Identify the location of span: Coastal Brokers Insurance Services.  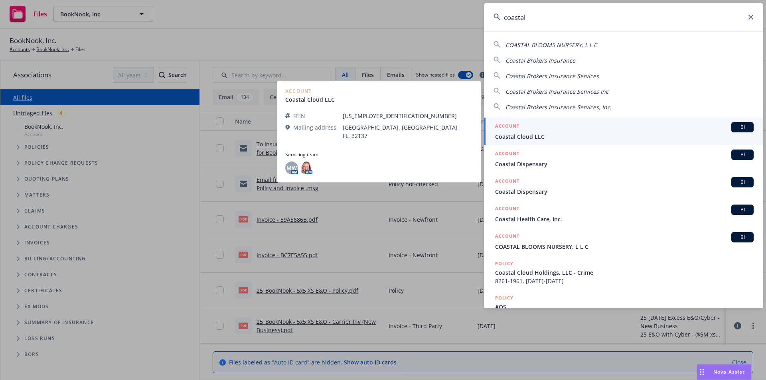
(552, 76).